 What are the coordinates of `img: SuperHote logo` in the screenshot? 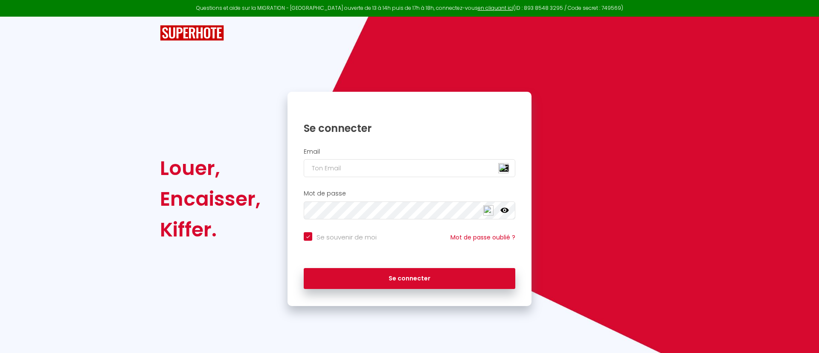 It's located at (192, 33).